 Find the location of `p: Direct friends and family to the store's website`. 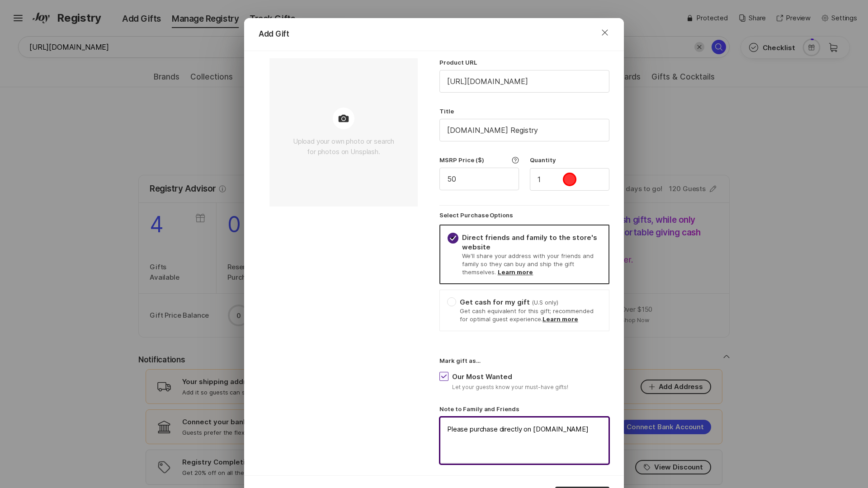

p: Direct friends and family to the store's website is located at coordinates (532, 242).